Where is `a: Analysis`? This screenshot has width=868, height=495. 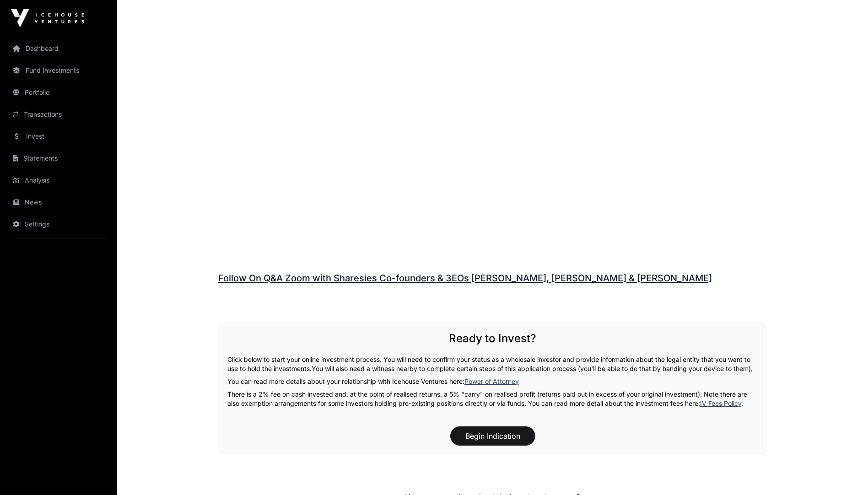
a: Analysis is located at coordinates (58, 181).